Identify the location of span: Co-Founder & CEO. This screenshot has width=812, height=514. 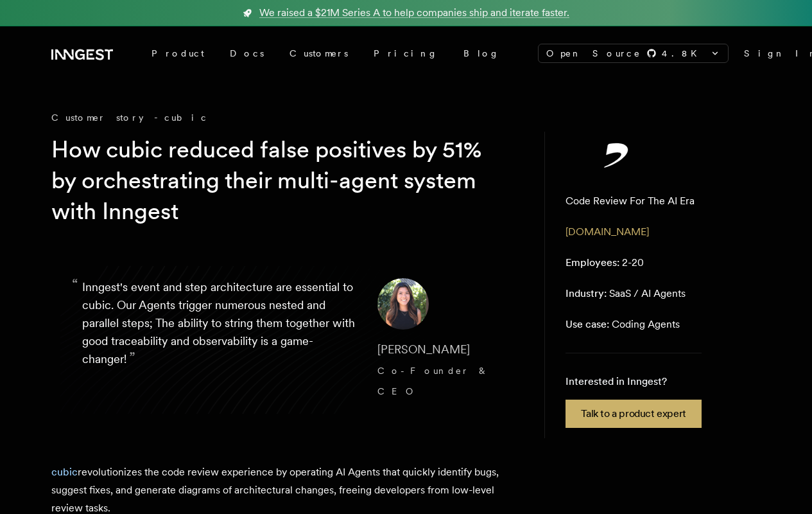
(433, 381).